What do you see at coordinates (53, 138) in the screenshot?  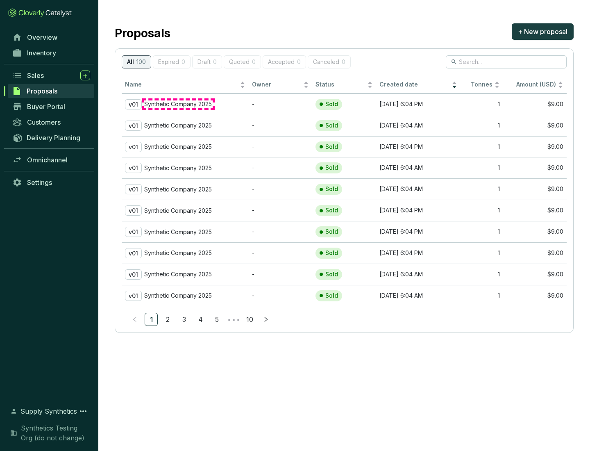 I see `span: Delivery Planning` at bounding box center [53, 138].